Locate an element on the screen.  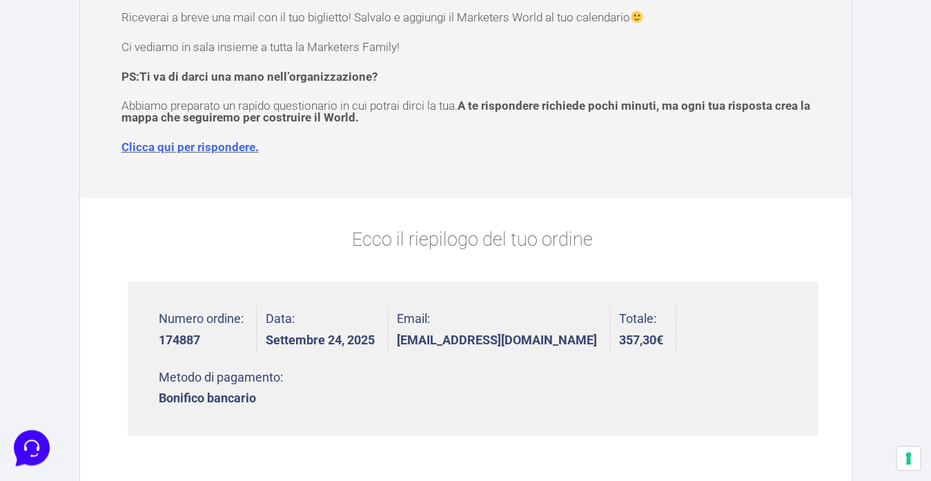
input: Search for an Article... is located at coordinates (128, 230).